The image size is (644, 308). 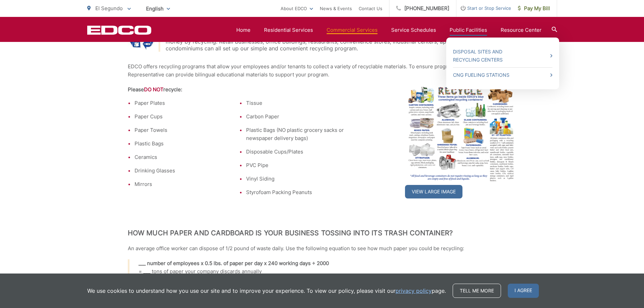 I want to click on a: Contact Us, so click(x=370, y=8).